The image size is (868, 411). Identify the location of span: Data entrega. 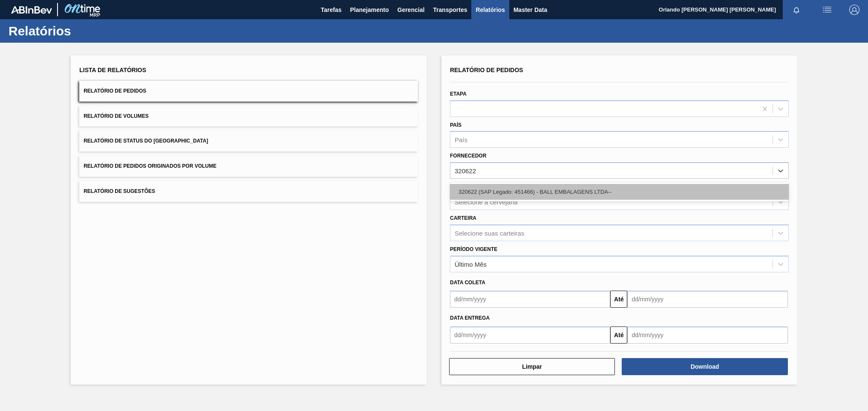
(469, 318).